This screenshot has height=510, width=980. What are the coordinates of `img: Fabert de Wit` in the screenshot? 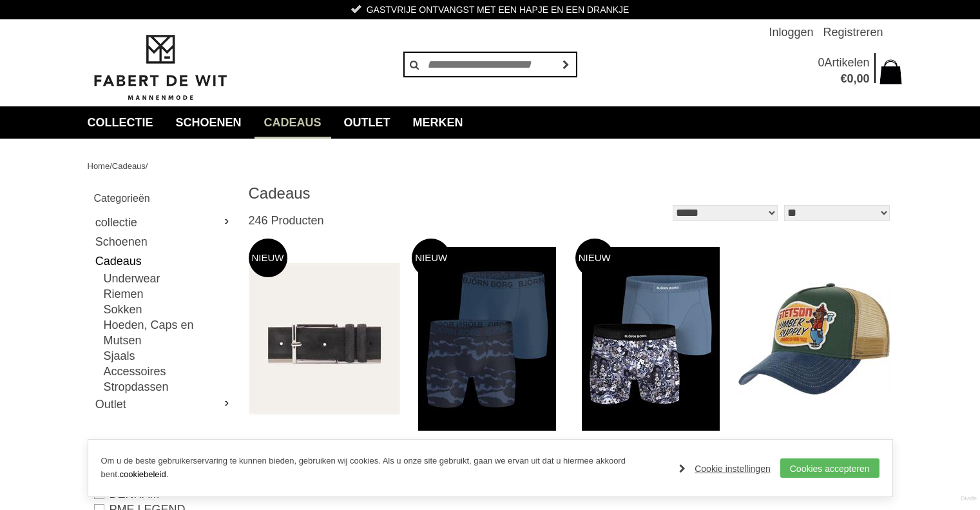 It's located at (160, 67).